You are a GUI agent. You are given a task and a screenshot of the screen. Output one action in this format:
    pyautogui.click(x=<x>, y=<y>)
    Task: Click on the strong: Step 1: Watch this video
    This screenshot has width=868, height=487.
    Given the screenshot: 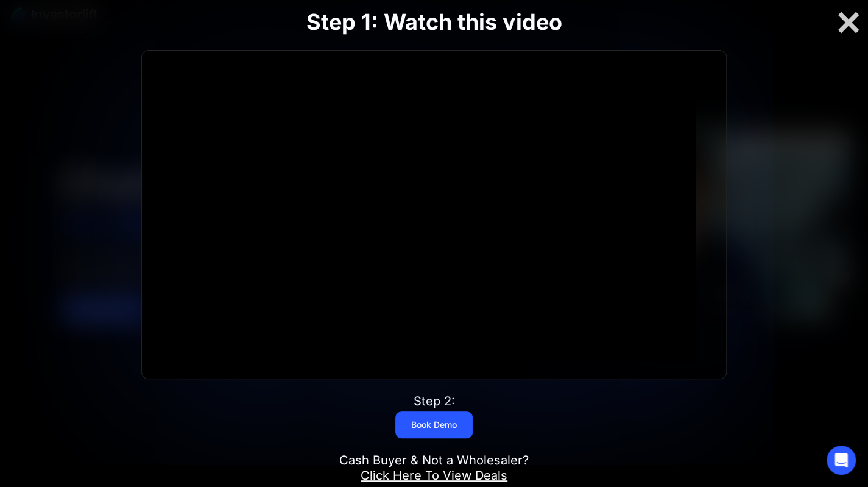 What is the action you would take?
    pyautogui.click(x=434, y=22)
    